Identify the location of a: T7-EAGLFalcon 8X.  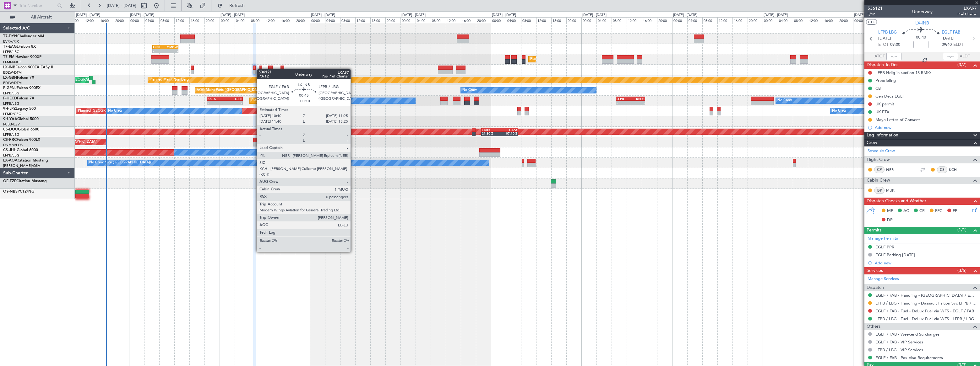
(19, 47).